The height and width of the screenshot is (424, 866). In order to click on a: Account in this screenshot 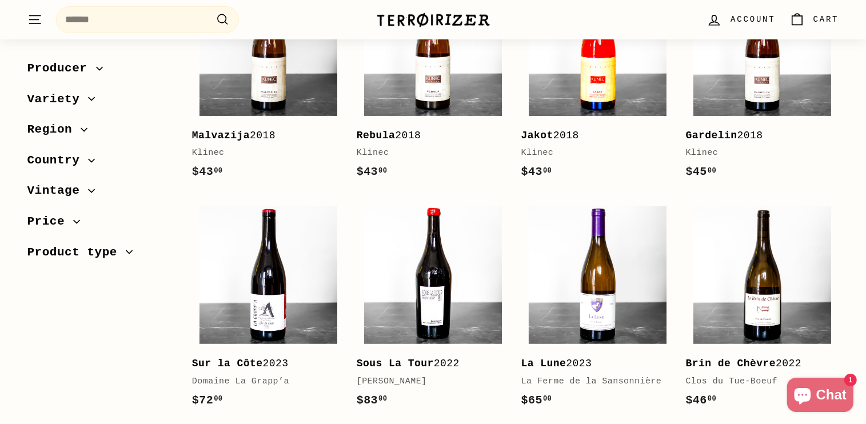, I will do `click(741, 19)`.